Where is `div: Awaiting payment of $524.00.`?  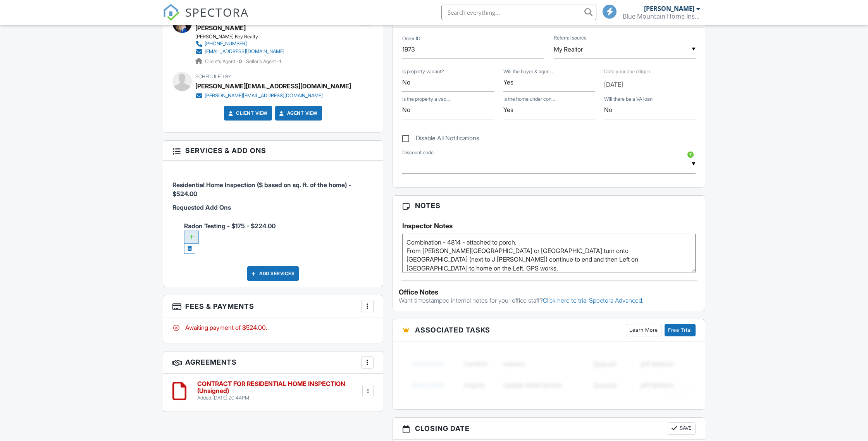
div: Awaiting payment of $524.00. is located at coordinates (273, 327).